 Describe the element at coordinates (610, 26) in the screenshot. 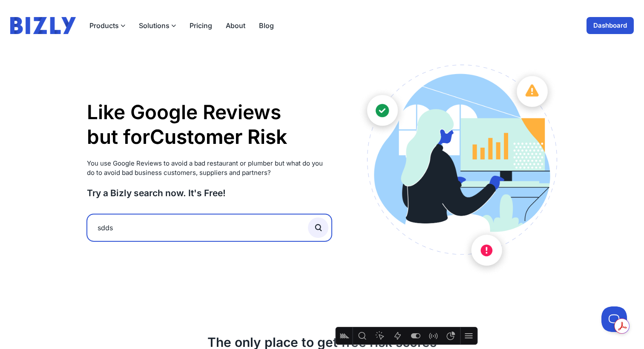

I see `a: Dashboard` at that location.